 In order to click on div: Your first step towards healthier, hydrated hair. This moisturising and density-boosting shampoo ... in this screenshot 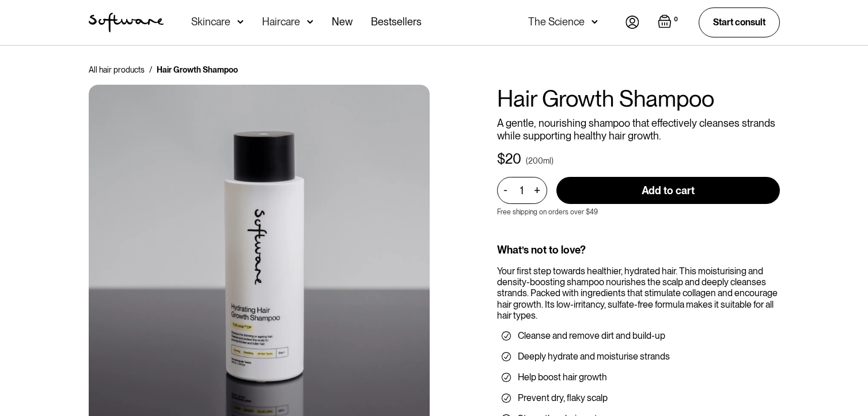, I will do `click(638, 294)`.